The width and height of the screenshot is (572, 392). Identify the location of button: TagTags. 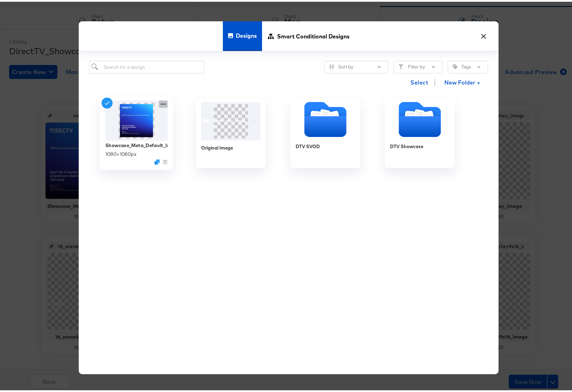
(468, 66).